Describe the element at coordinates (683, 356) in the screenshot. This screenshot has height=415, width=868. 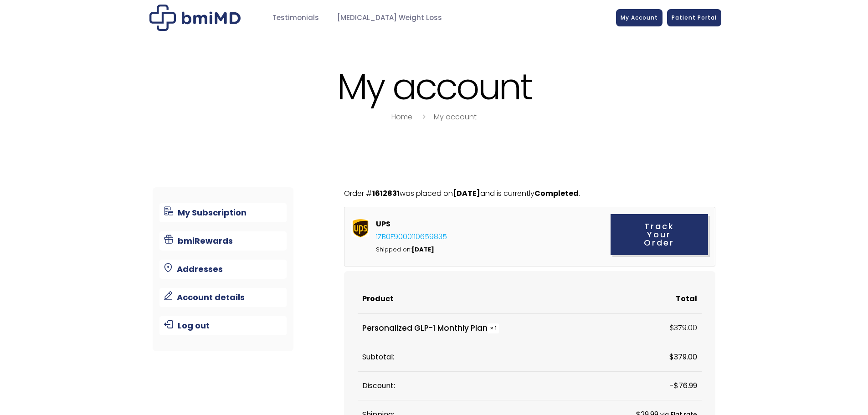
I see `span: 379.00` at that location.